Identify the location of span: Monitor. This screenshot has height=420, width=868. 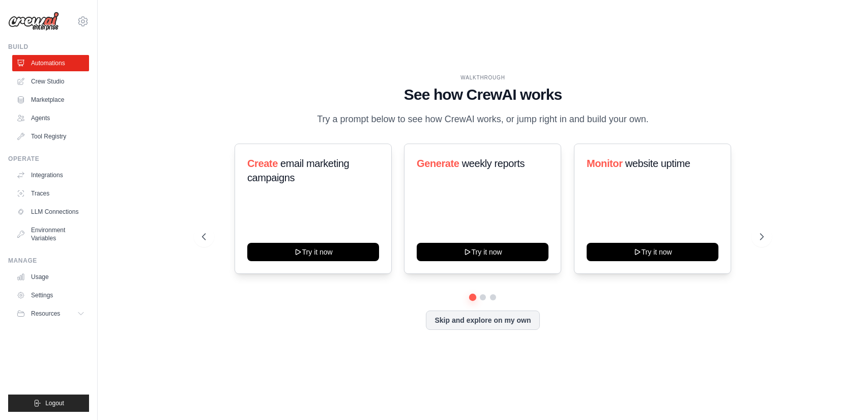
(605, 164).